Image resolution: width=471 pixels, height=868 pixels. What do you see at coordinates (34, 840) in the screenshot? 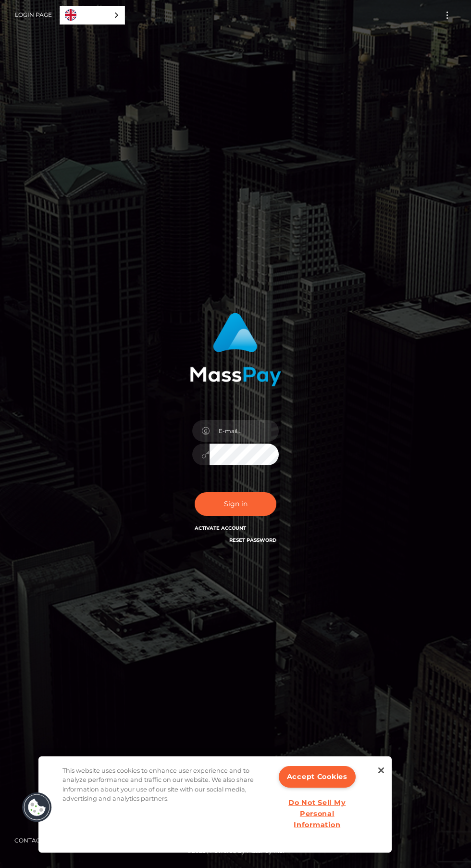
I see `a: Contact Us` at bounding box center [34, 840].